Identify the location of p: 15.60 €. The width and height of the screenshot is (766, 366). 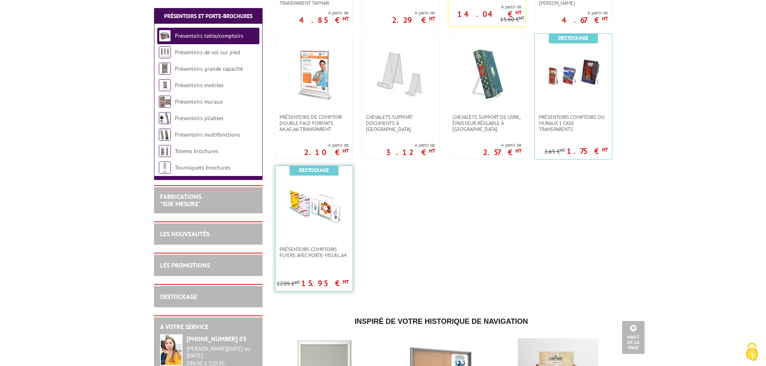
(512, 19).